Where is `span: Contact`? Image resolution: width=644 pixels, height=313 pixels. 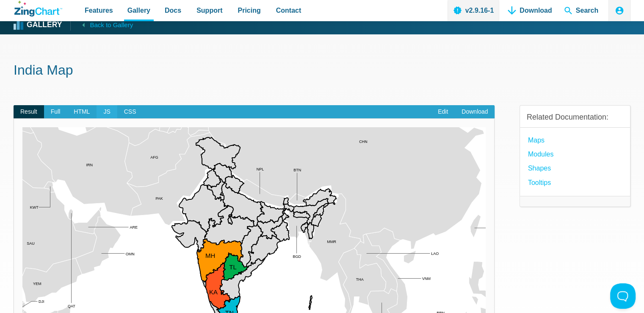
span: Contact is located at coordinates (289, 10).